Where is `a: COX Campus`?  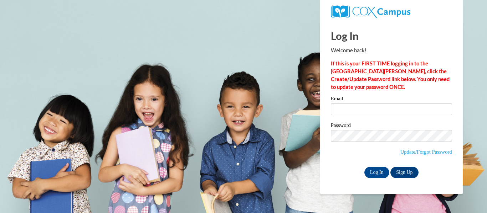 a: COX Campus is located at coordinates (370, 11).